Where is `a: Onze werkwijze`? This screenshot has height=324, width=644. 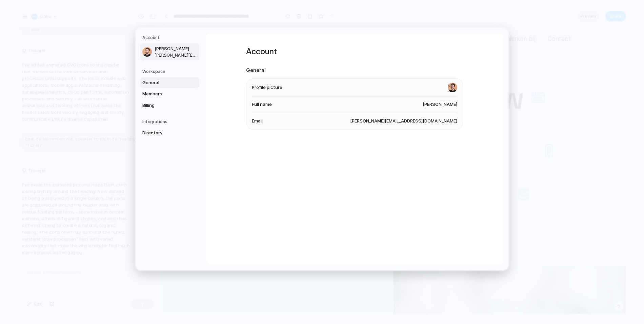
a: Onze werkwijze is located at coordinates (244, 222).